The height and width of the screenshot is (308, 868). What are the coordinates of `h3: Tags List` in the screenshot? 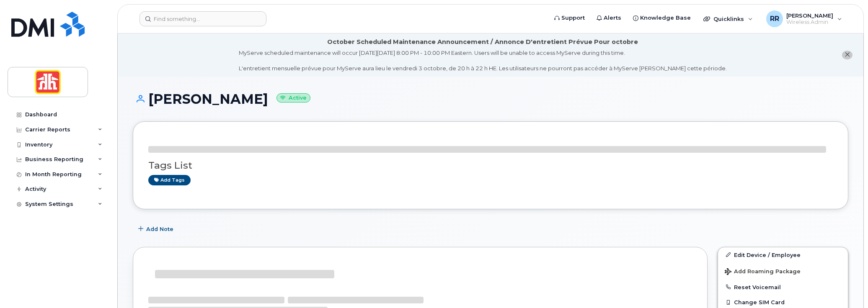 It's located at (491, 166).